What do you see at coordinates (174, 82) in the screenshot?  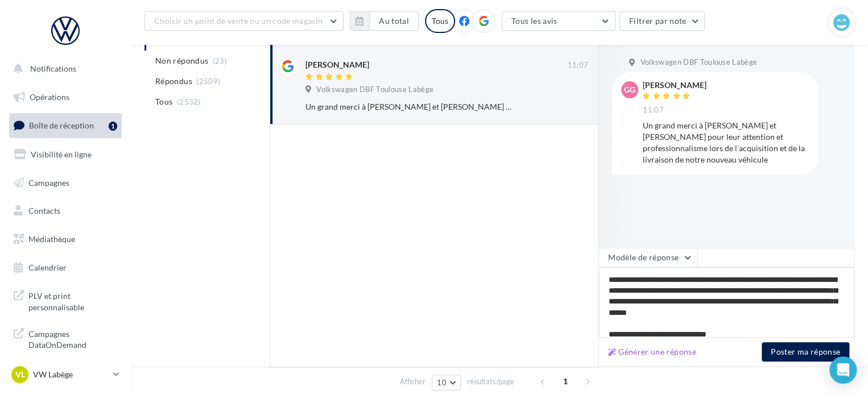 I see `span: Répondus` at bounding box center [174, 82].